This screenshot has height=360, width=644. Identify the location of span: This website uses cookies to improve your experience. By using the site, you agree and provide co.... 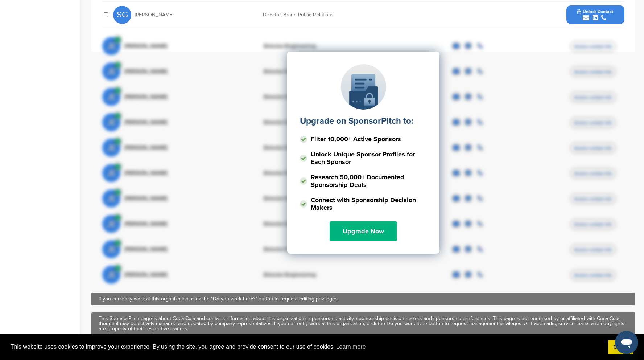
(307, 347).